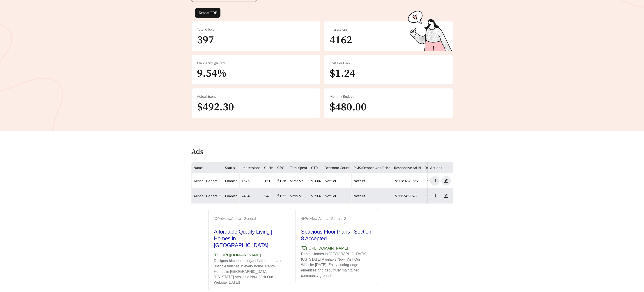  What do you see at coordinates (314, 167) in the screenshot?
I see `span: CTR` at bounding box center [314, 167].